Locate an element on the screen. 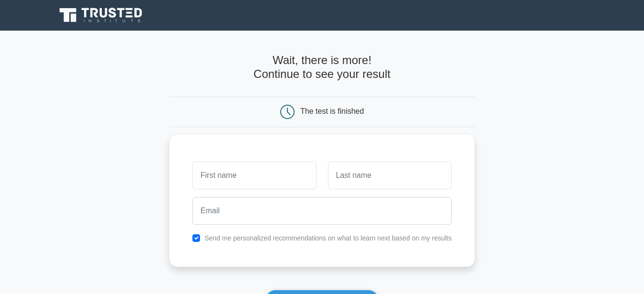 This screenshot has width=644, height=294. input: Last name is located at coordinates (390, 175).